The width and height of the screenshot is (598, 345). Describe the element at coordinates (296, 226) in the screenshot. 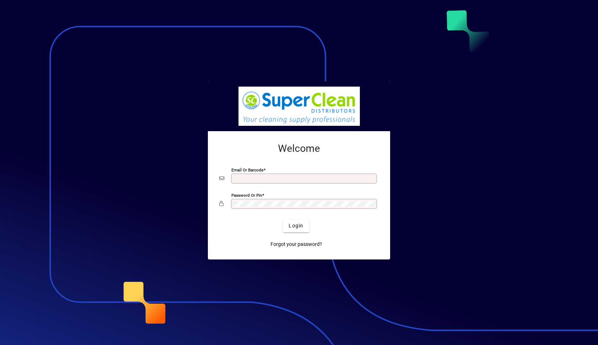

I see `button: Login` at that location.